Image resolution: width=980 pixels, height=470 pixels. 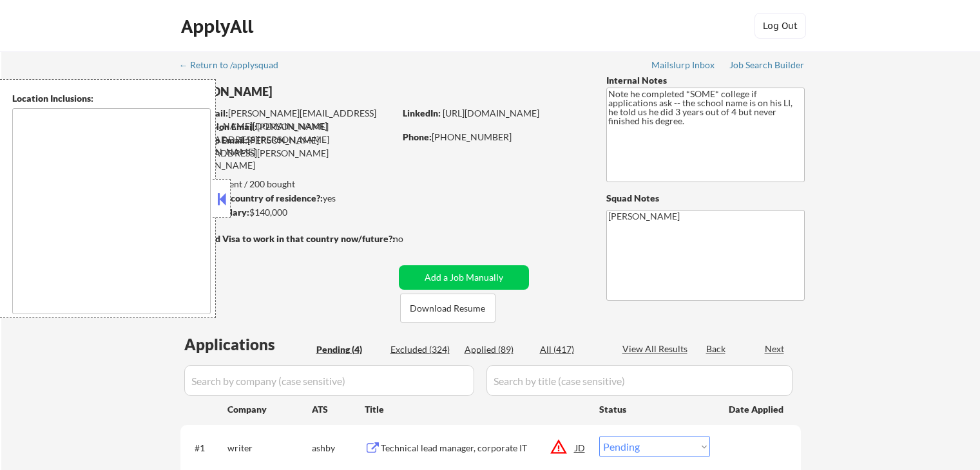 What do you see at coordinates (206, 448) in the screenshot?
I see `div: #1` at bounding box center [206, 448].